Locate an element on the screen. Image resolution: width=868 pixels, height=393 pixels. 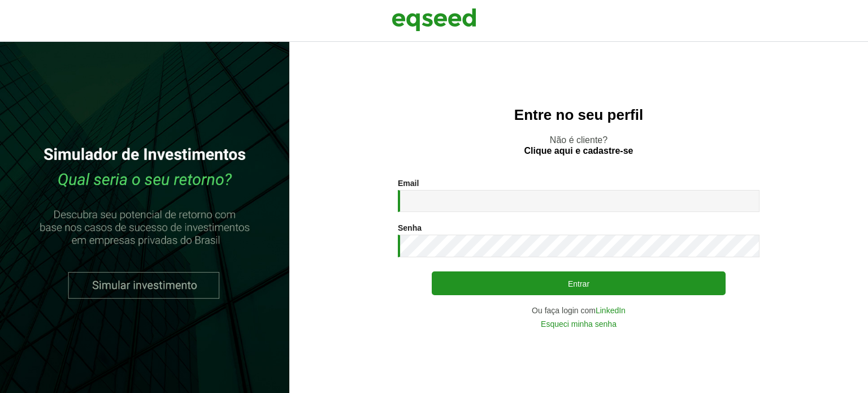
p: Não é cliente? is located at coordinates (578, 145).